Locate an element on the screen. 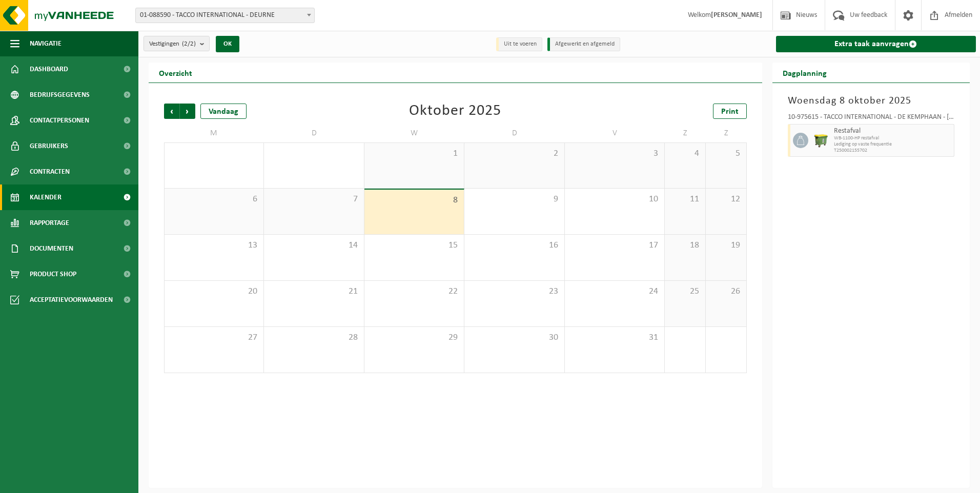 This screenshot has height=493, width=980. span: 17 is located at coordinates (615, 245).